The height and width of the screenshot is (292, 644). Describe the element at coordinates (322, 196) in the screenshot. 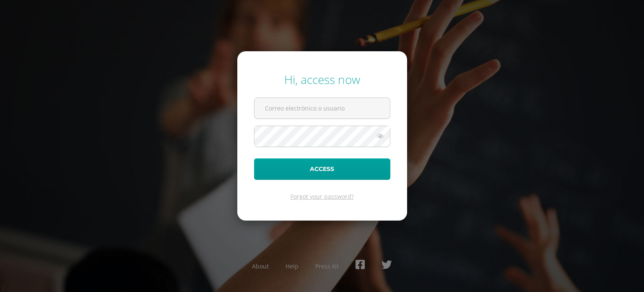

I see `a: Forgot your password?` at that location.